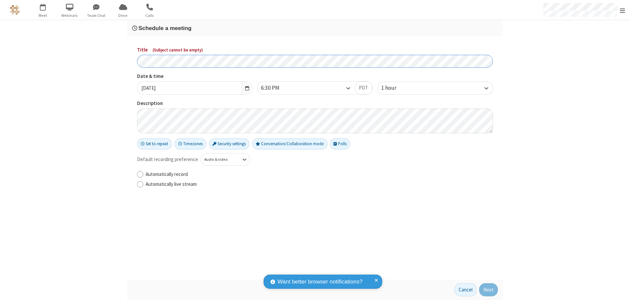 The height and width of the screenshot is (300, 630). I want to click on label: Title, so click(315, 50).